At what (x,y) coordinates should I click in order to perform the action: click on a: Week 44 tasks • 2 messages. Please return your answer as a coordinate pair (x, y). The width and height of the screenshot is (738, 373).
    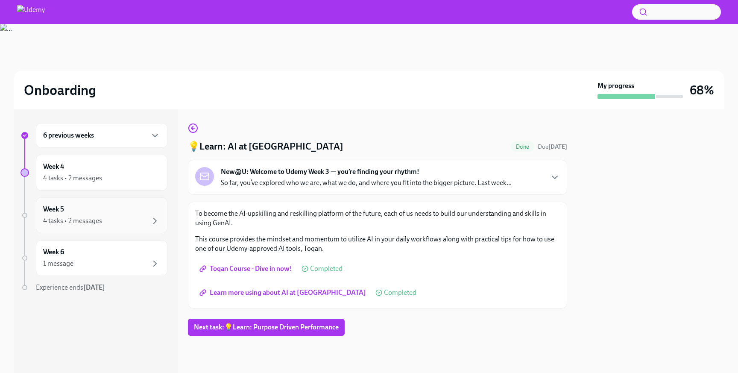
    Looking at the image, I should click on (94, 173).